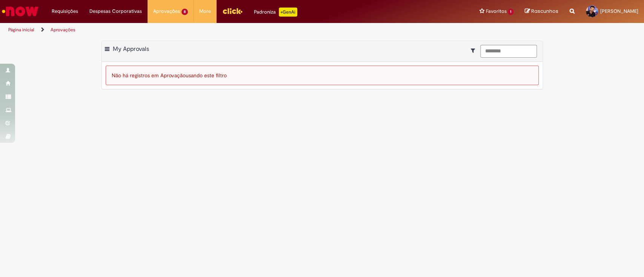  I want to click on div: Padroniza, so click(275, 12).